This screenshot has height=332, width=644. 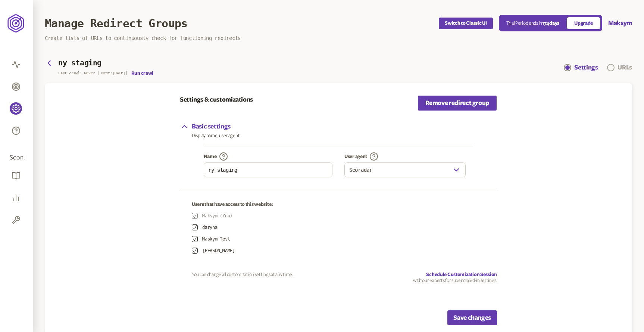 What do you see at coordinates (80, 63) in the screenshot?
I see `h3: ny staging` at bounding box center [80, 63].